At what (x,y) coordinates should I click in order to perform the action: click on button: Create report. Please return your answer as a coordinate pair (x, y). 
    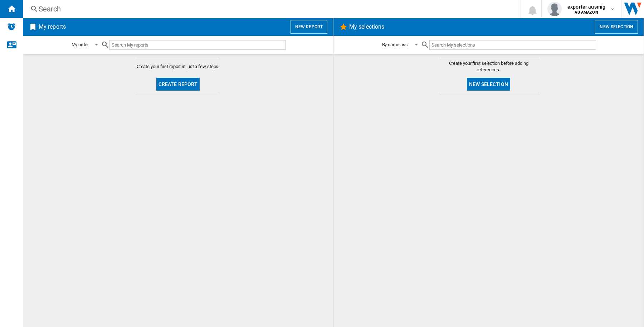
    Looking at the image, I should click on (178, 84).